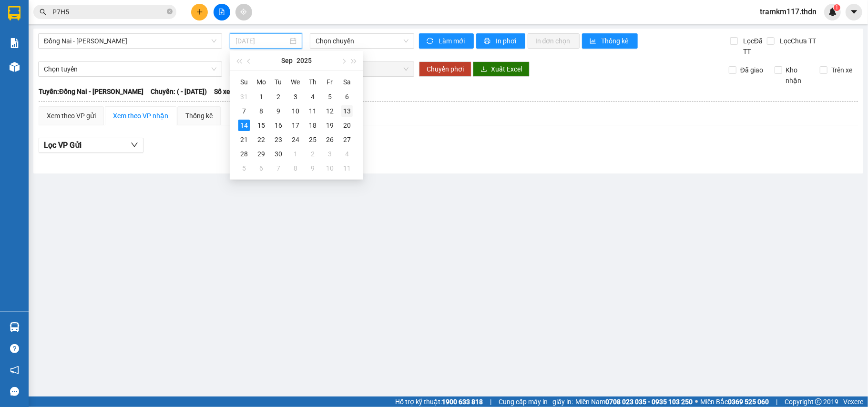  Describe the element at coordinates (430, 42) in the screenshot. I see `span: sync` at that location.